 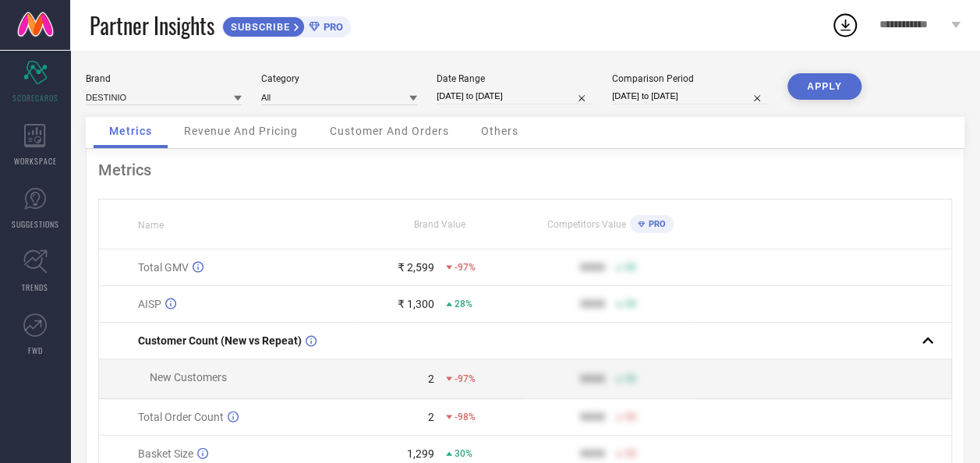 What do you see at coordinates (152, 25) in the screenshot?
I see `span: Partner Insights` at bounding box center [152, 25].